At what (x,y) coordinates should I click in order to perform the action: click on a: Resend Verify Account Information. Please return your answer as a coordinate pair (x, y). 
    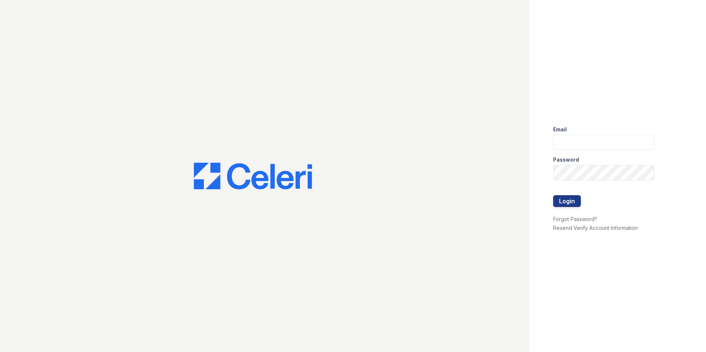
    Looking at the image, I should click on (596, 228).